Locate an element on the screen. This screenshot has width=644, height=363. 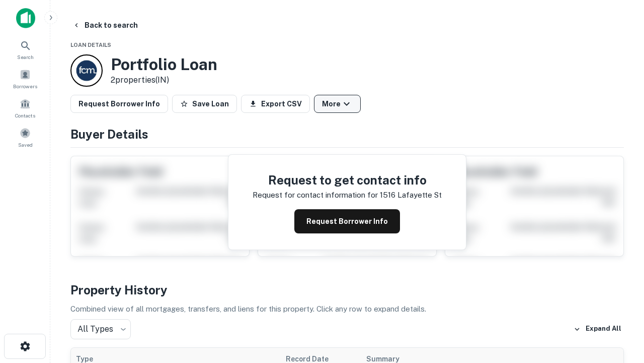
a: Contacts is located at coordinates (25, 108).